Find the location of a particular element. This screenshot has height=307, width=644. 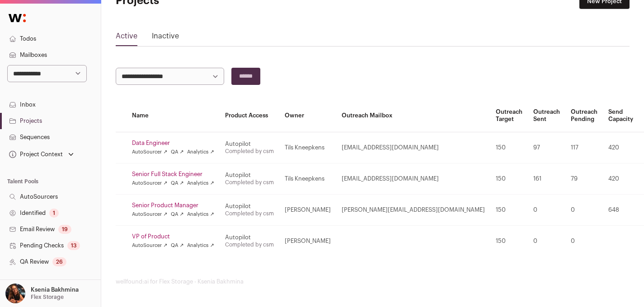

div: Project Context is located at coordinates (35, 155).